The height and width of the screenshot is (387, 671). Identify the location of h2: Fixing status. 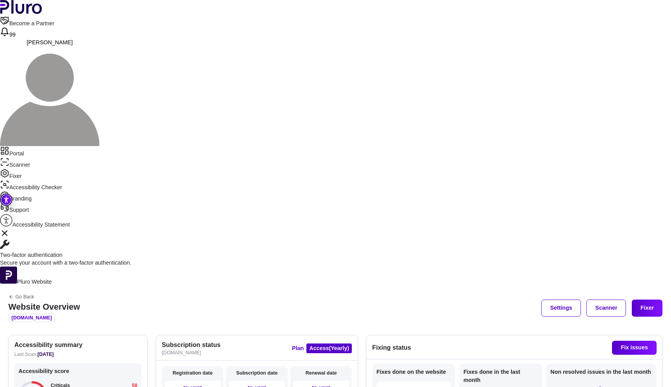
(392, 348).